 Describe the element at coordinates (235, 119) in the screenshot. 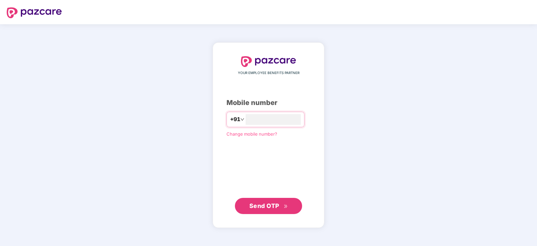

I see `span: +91` at that location.